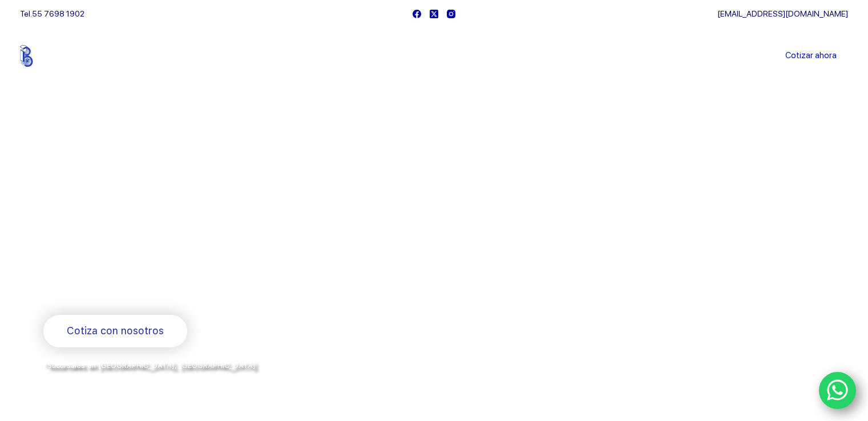  I want to click on a: Cotizar ahora, so click(811, 56).